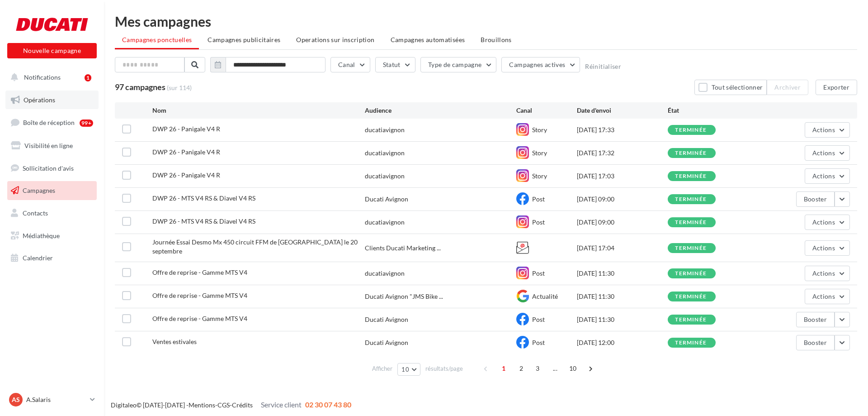  What do you see at coordinates (52, 100) in the screenshot?
I see `a: Opérations` at bounding box center [52, 100].